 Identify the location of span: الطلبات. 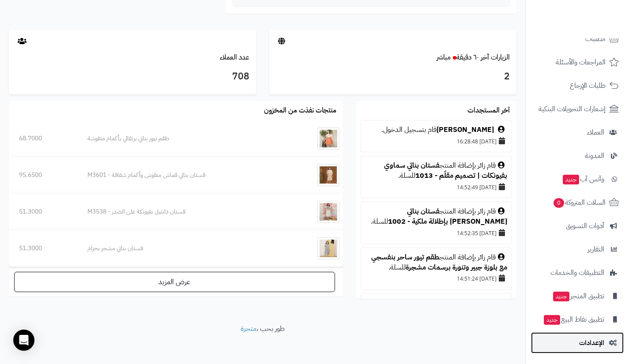
(595, 39).